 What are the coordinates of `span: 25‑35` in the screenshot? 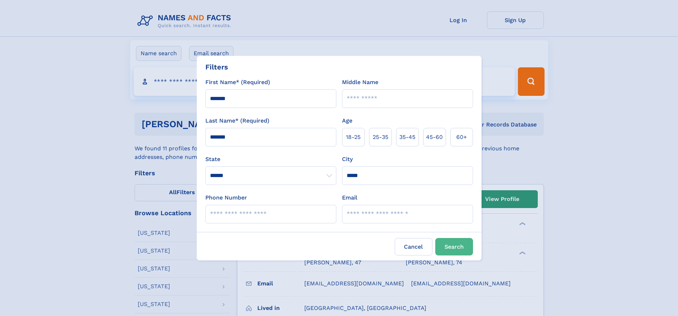 It's located at (381, 137).